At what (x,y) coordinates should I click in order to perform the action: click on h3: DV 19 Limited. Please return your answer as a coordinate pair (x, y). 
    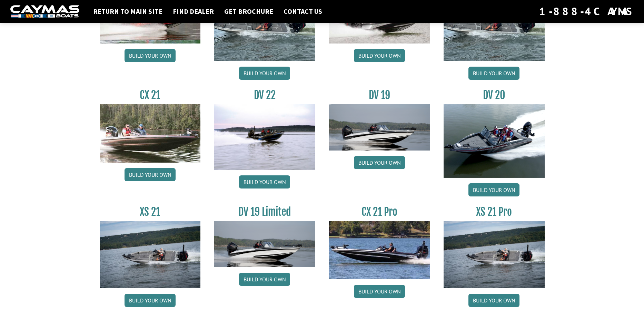
    Looking at the image, I should click on (264, 212).